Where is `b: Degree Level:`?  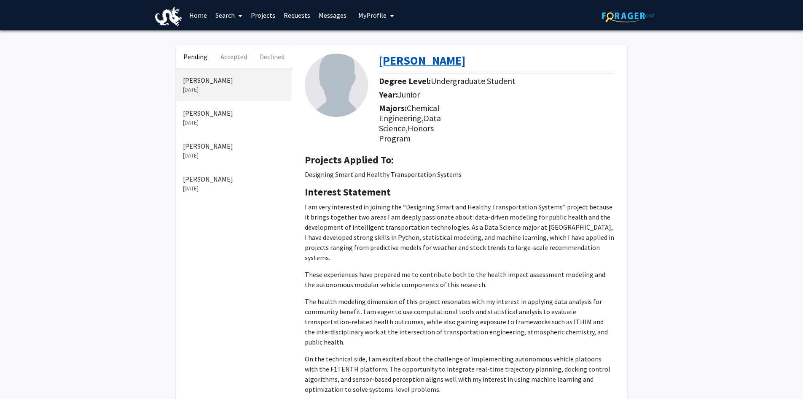 b: Degree Level: is located at coordinates (405, 81).